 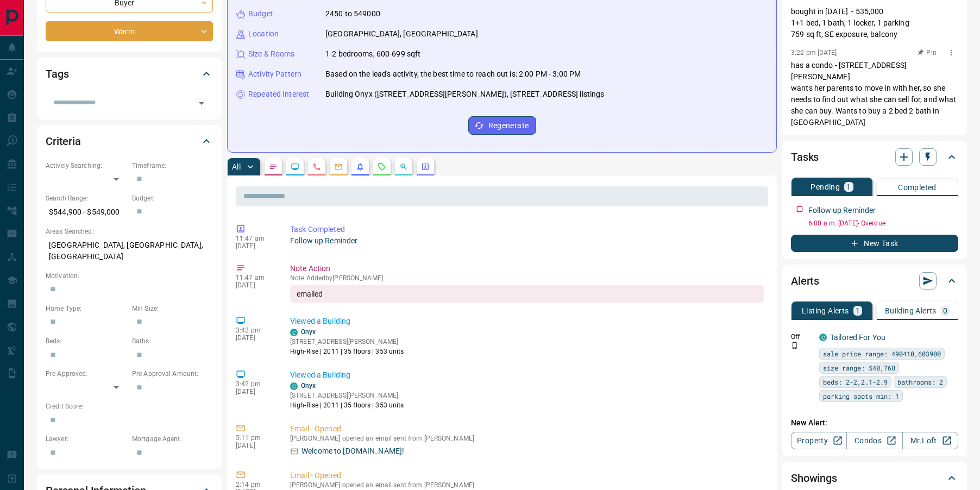 I want to click on p: Pre-Approval Amount:, so click(x=172, y=374).